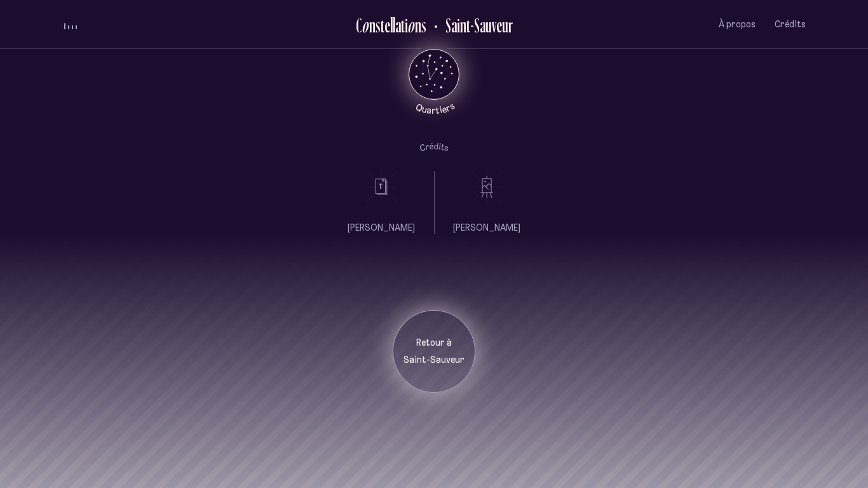 Image resolution: width=868 pixels, height=488 pixels. I want to click on button: volume audio, so click(70, 24).